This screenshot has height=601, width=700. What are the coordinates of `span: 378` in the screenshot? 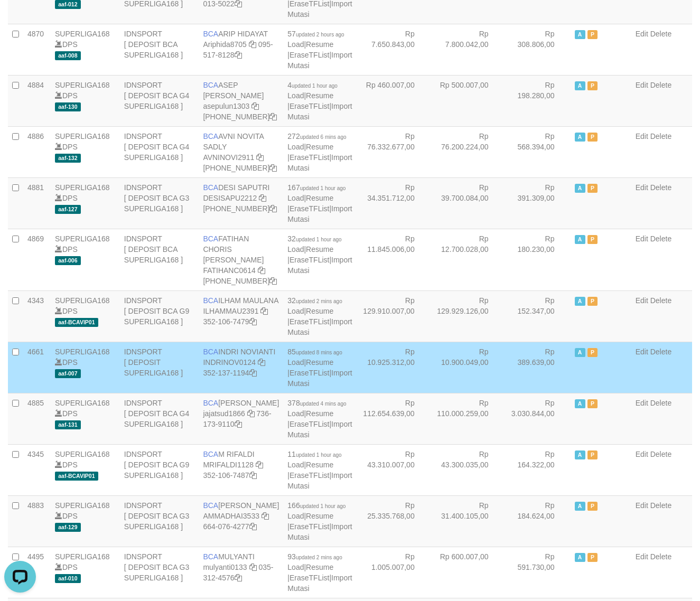 It's located at (316, 403).